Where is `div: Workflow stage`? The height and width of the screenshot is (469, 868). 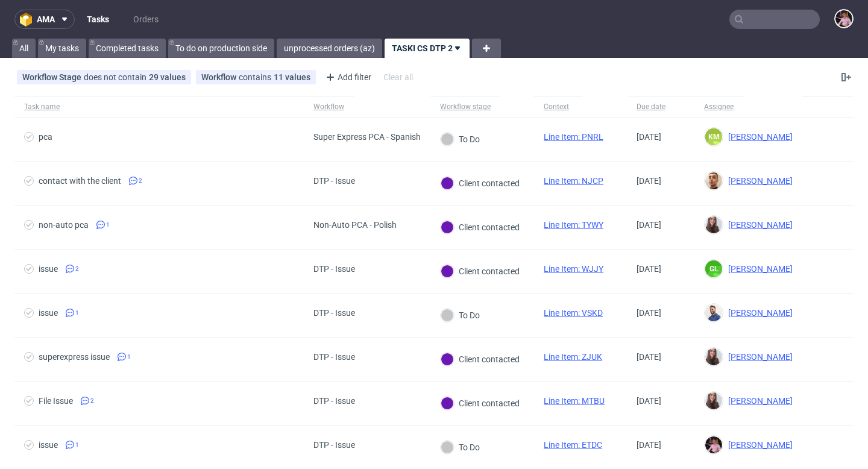
div: Workflow stage is located at coordinates (465, 107).